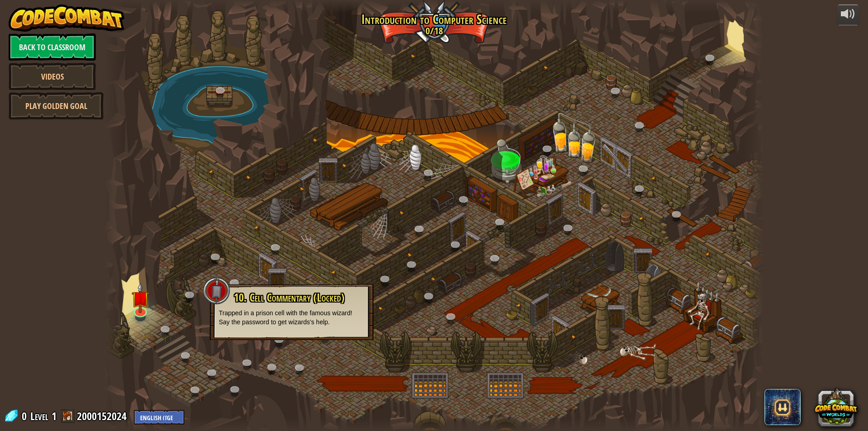 The image size is (868, 431). I want to click on a: Play Golden Goal, so click(56, 106).